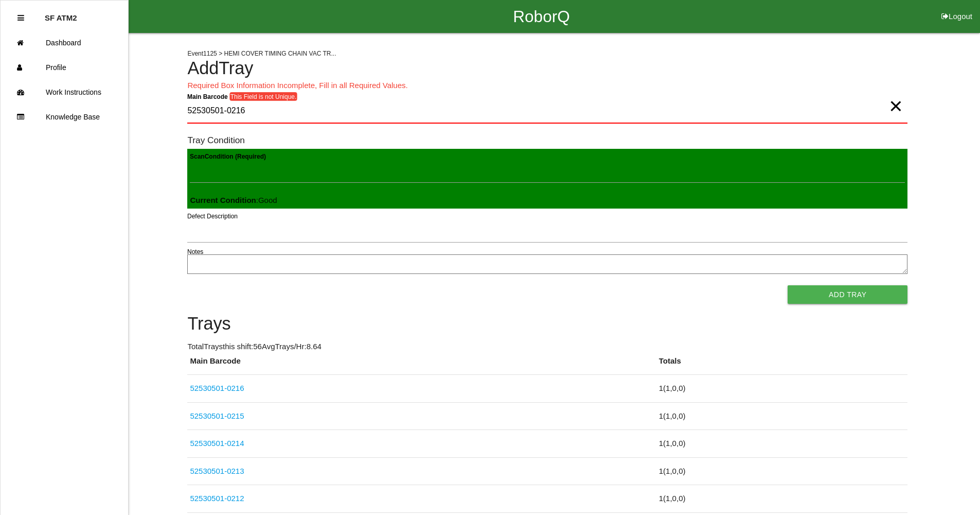 This screenshot has width=980, height=515. What do you see at coordinates (217, 470) in the screenshot?
I see `a: 52530501-0213` at bounding box center [217, 470].